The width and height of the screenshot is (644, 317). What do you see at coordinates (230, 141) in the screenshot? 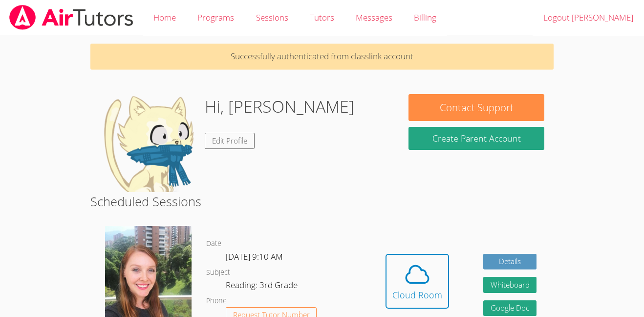
I see `a: Edit Profile` at bounding box center [230, 141].